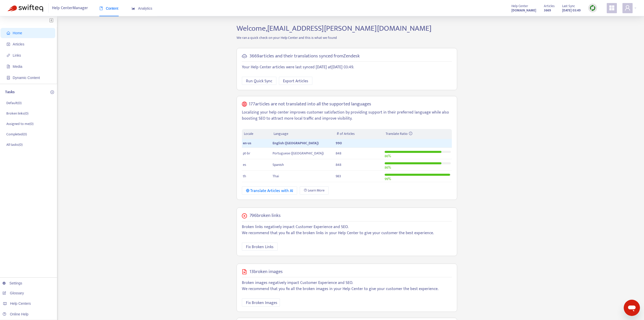 The width and height of the screenshot is (644, 320). I want to click on button: Translate Articles with AI, so click(270, 190).